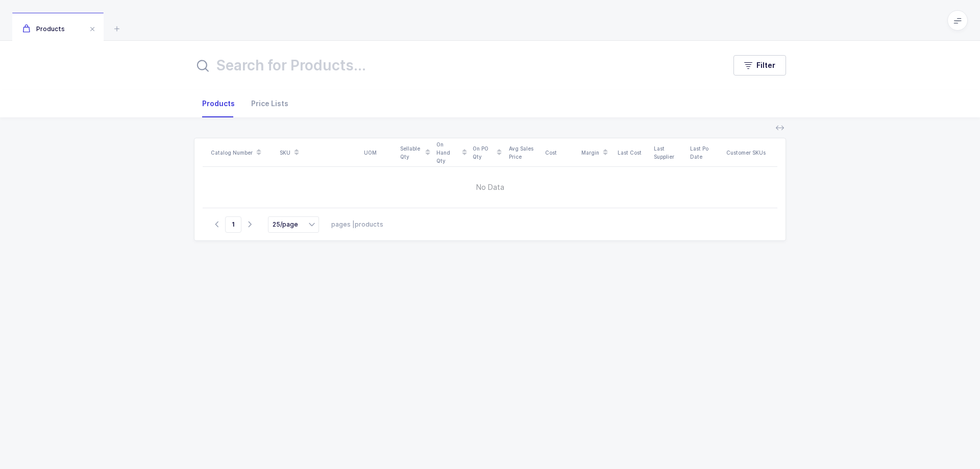 This screenshot has height=469, width=980. Describe the element at coordinates (760, 65) in the screenshot. I see `button: Filter` at that location.